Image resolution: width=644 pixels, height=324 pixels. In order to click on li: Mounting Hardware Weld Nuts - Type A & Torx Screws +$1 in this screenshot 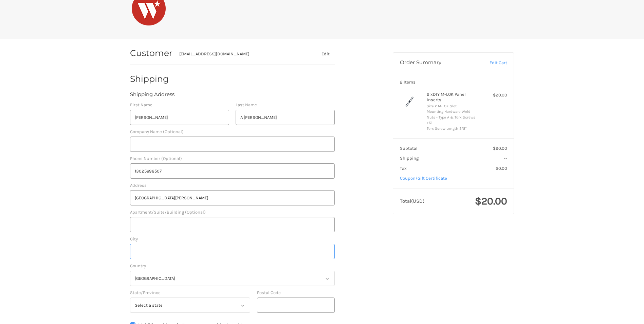, I will do `click(452, 117)`.